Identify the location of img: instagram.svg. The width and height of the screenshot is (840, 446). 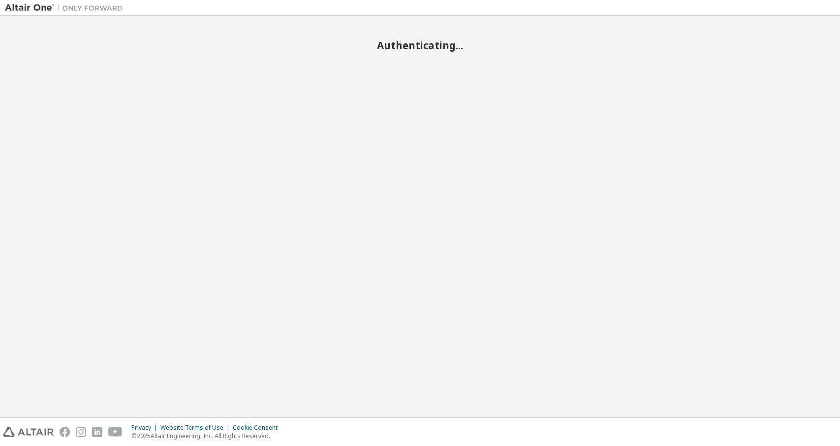
(81, 432).